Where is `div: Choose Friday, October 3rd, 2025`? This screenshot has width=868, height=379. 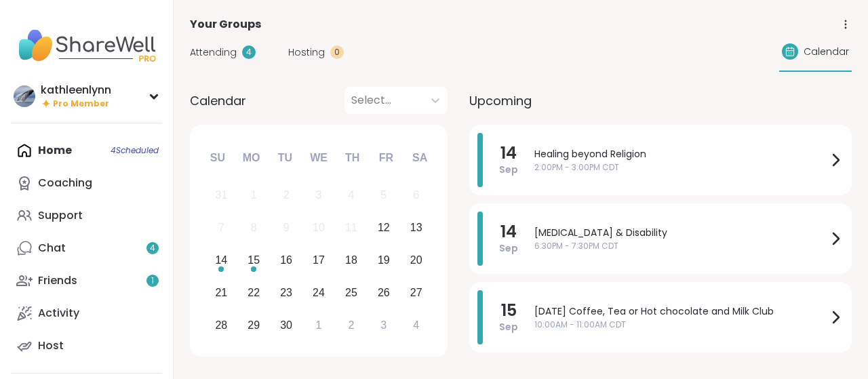 div: Choose Friday, October 3rd, 2025 is located at coordinates (383, 325).